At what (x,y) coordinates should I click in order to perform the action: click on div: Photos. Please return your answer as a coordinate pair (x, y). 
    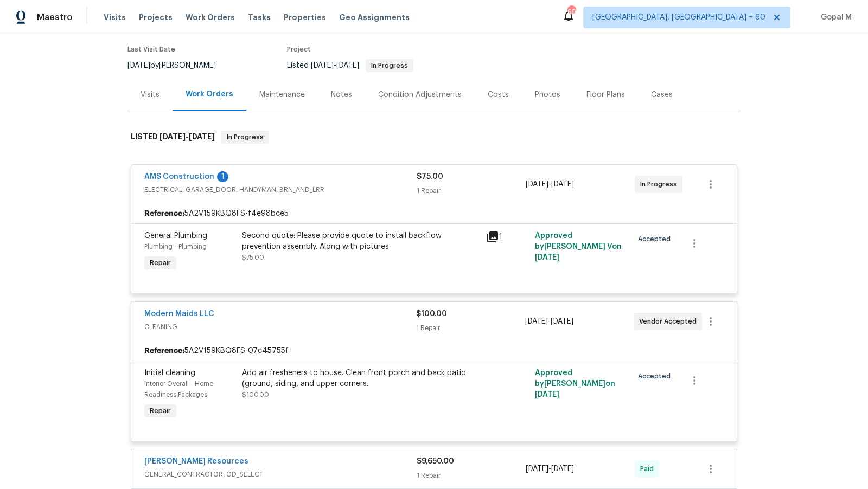
    Looking at the image, I should click on (548, 95).